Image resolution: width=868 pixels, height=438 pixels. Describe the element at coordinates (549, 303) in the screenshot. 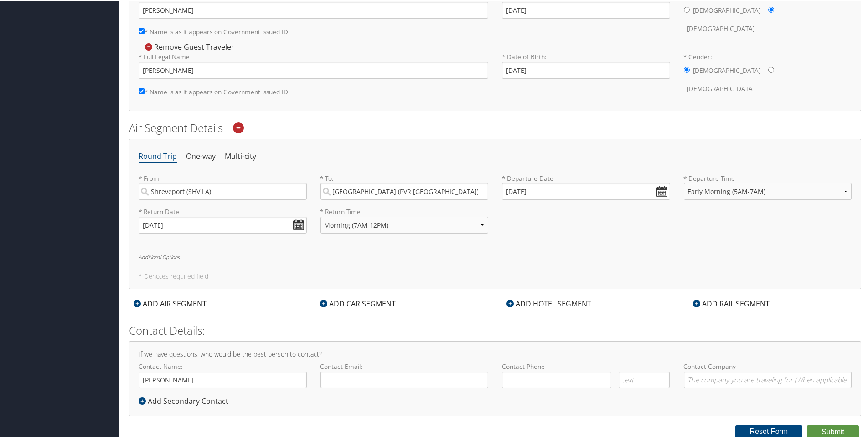

I see `div: ADD HOTEL SEGMENT` at that location.